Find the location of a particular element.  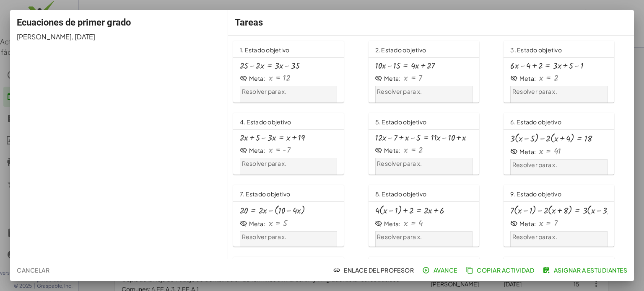

font: 5. Estado objetivo is located at coordinates (401, 122).